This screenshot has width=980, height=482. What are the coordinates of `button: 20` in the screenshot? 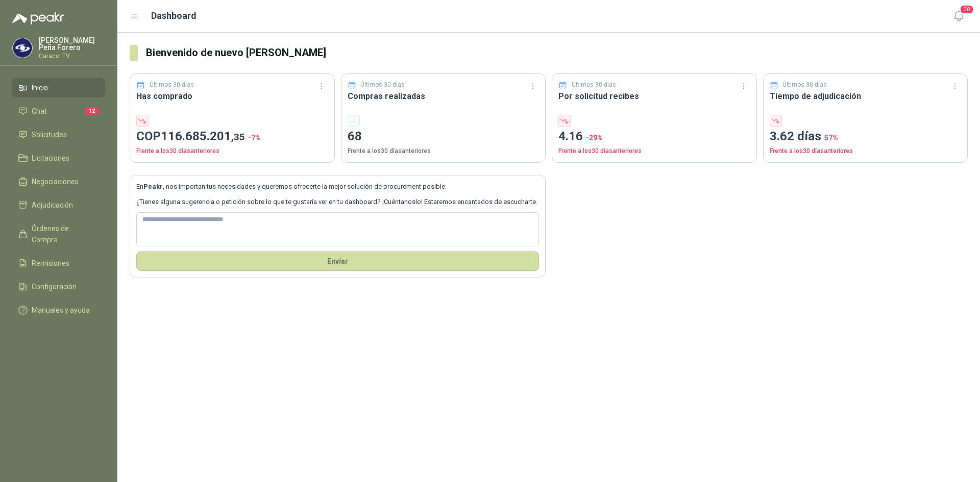 It's located at (958, 17).